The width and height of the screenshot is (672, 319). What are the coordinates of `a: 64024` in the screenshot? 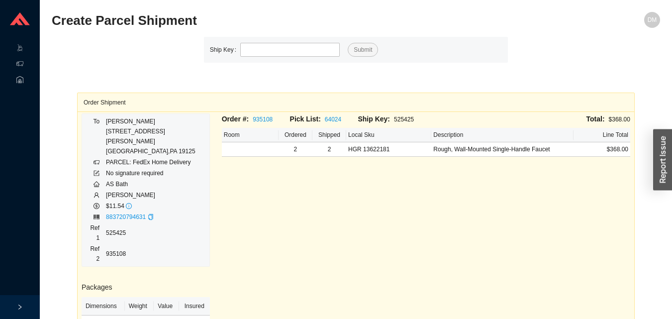 It's located at (333, 119).